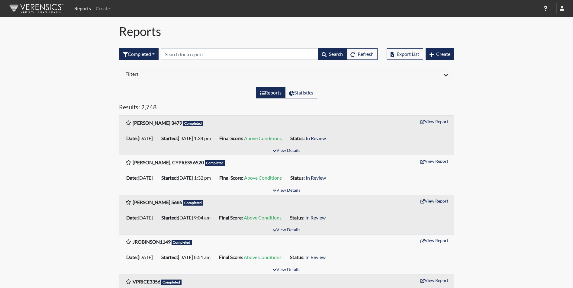 The width and height of the screenshot is (573, 288). Describe the element at coordinates (139, 54) in the screenshot. I see `div: Filter by interview status` at that location.